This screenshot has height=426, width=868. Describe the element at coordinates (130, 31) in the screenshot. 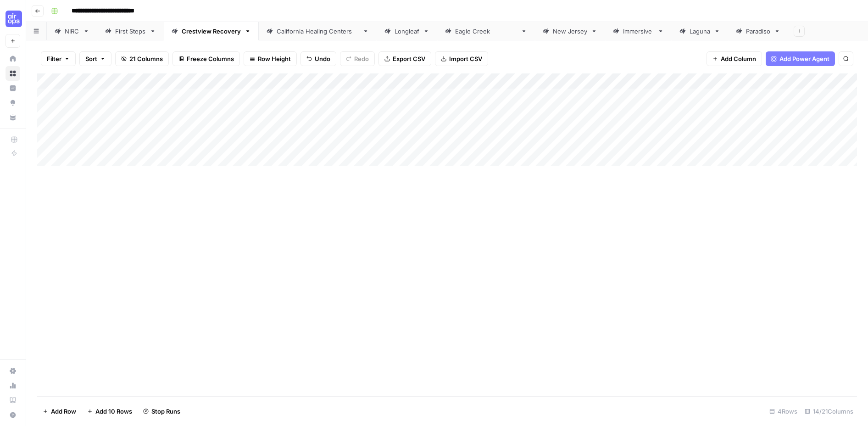

I see `div: First Steps` at that location.